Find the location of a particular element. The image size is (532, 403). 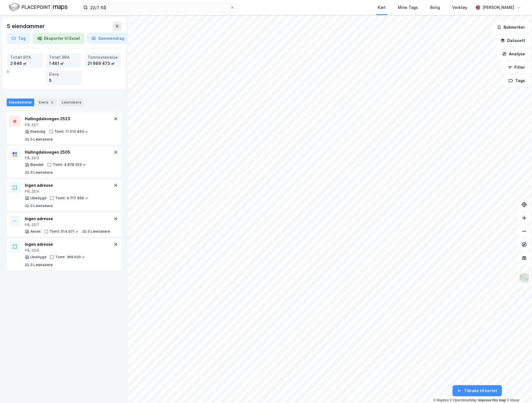

div: 2 646 ㎡ is located at coordinates (25, 64).